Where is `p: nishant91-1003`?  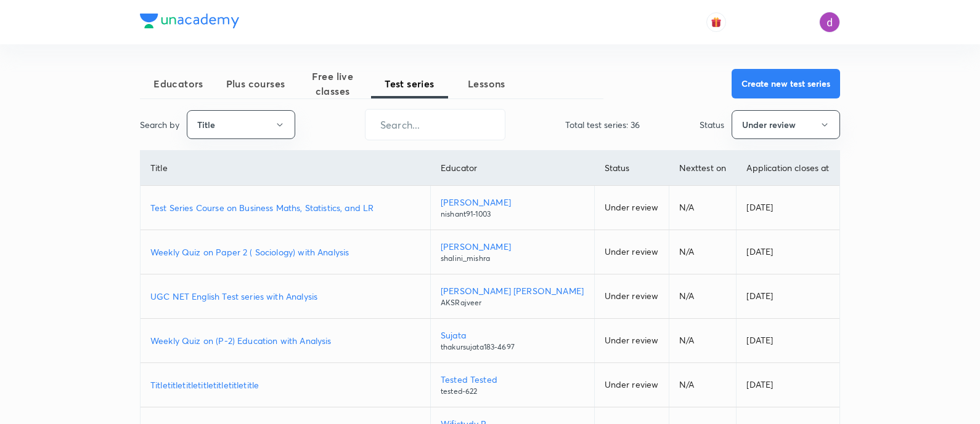 p: nishant91-1003 is located at coordinates (512, 214).